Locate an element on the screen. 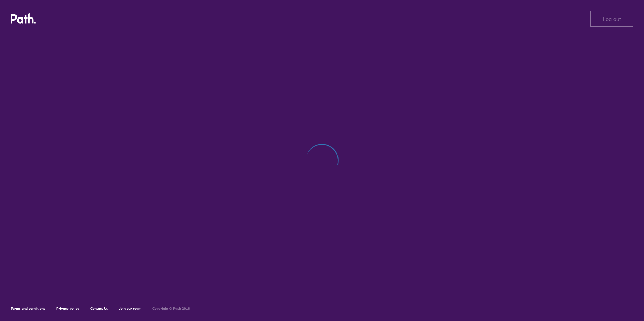  h6: Copyright © Path 2018 is located at coordinates (171, 309).